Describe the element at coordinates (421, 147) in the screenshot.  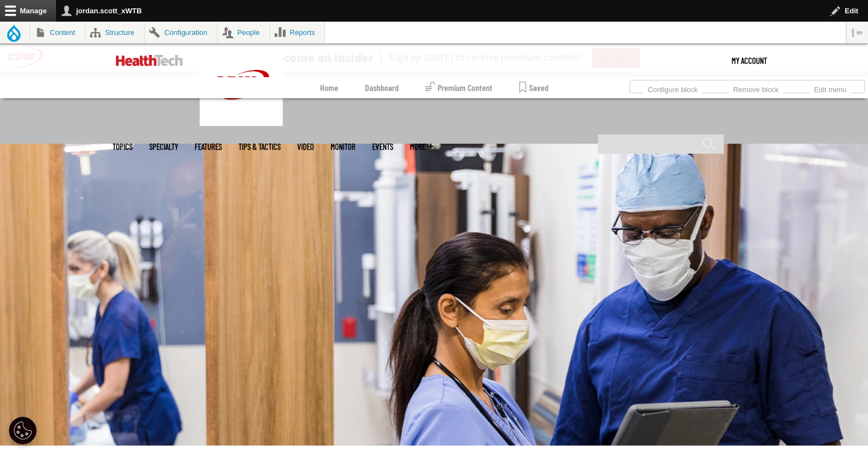
I see `span: More` at that location.